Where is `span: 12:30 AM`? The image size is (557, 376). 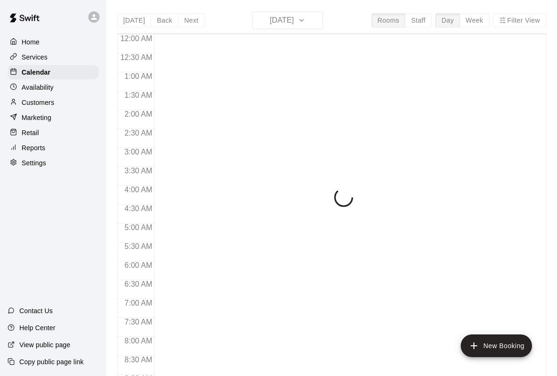 span: 12:30 AM is located at coordinates (136, 57).